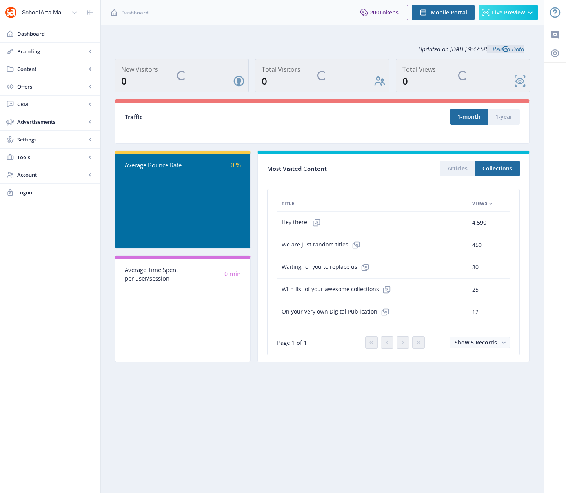  What do you see at coordinates (475, 312) in the screenshot?
I see `span: 12` at bounding box center [475, 312].